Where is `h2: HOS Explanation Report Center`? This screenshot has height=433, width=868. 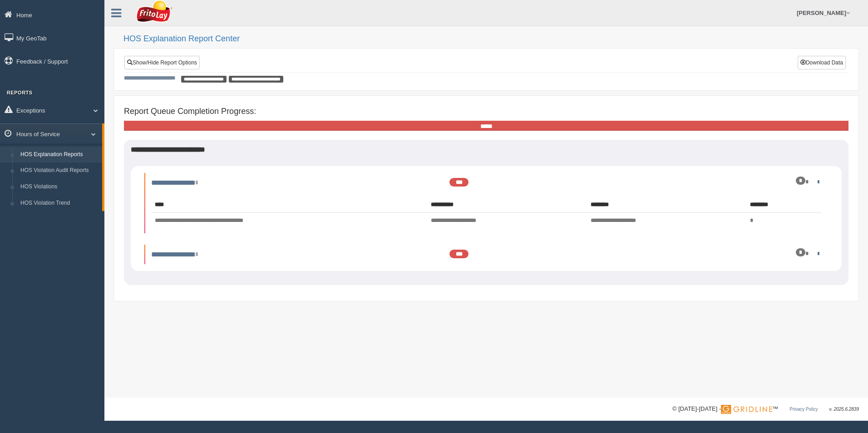 h2: HOS Explanation Report Center is located at coordinates (491, 39).